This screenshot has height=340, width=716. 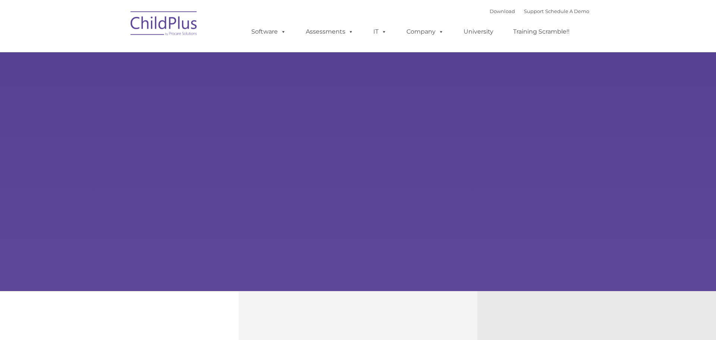 I want to click on a: Schedule A Demo, so click(x=567, y=11).